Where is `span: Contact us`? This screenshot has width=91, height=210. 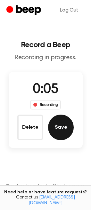
span: Contact us is located at coordinates (46, 201).